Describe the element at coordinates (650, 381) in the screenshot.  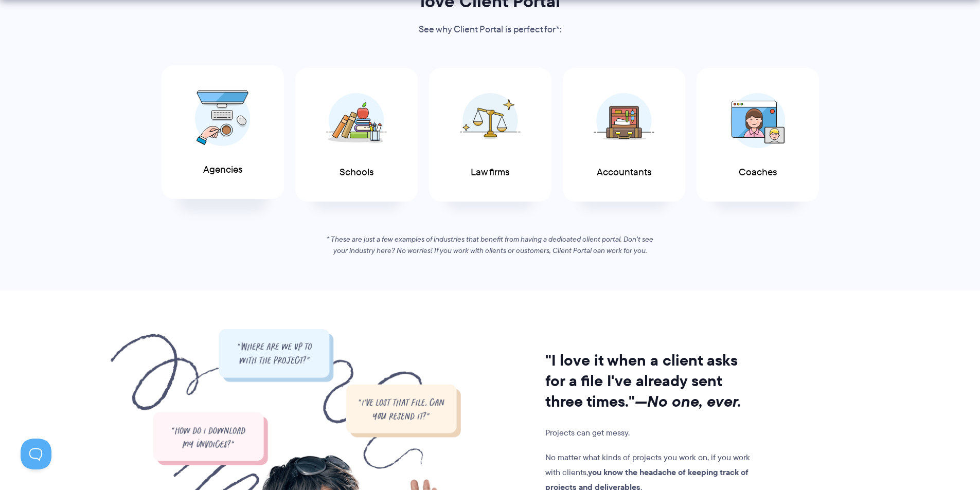
I see `h2: "I love it when a client asks for a file I've already sent three times."` at that location.